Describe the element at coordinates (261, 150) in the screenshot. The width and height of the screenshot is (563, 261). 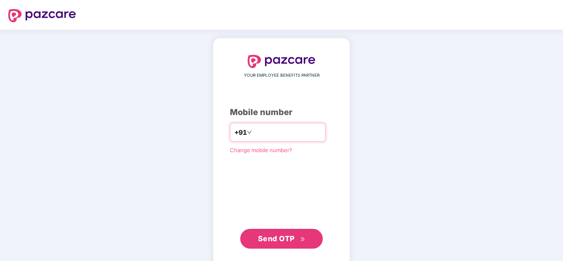
I see `span: Change mobile number?` at that location.